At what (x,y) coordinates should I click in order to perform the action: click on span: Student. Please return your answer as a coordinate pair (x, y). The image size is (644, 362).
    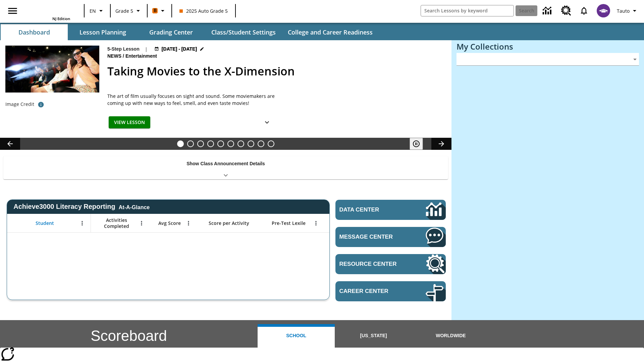
    Looking at the image, I should click on (45, 223).